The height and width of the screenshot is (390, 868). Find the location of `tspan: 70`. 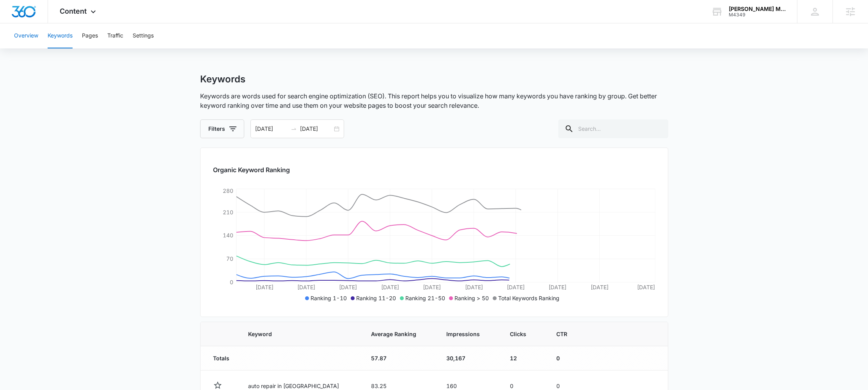

tspan: 70 is located at coordinates (230, 259).